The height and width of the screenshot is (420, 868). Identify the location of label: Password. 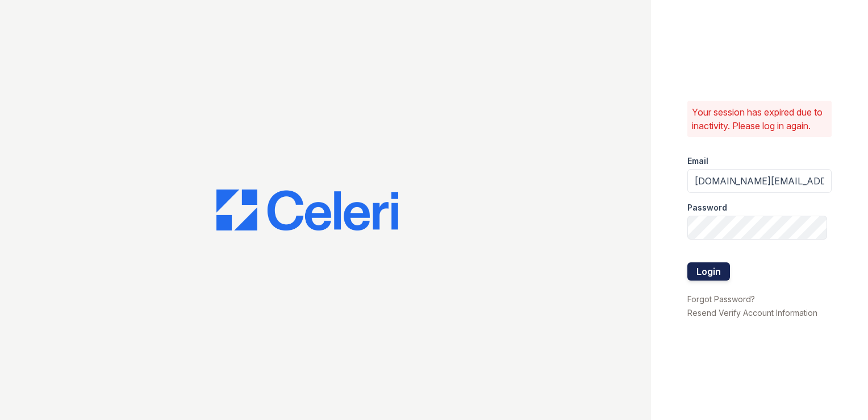
(707, 208).